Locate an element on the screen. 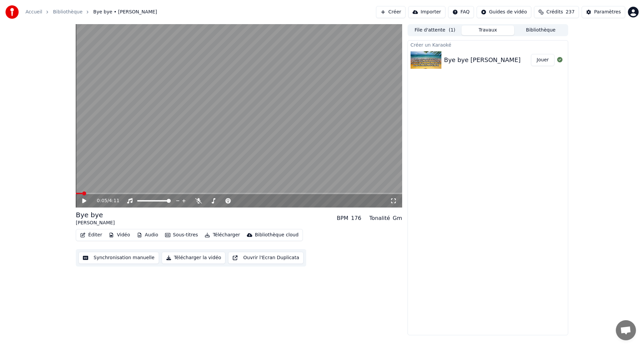 This screenshot has height=347, width=644. button: Télécharger la vidéo is located at coordinates (193, 258).